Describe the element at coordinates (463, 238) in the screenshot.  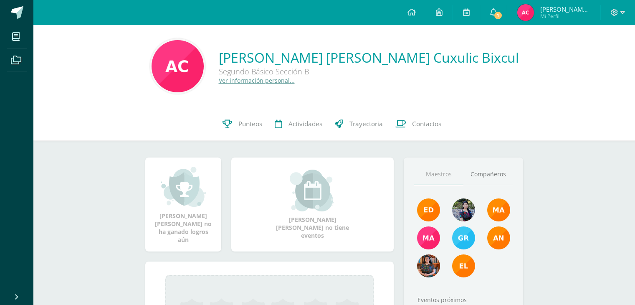
I see `img: b7ce7144501556953be3fc0a459761b8.png` at that location.